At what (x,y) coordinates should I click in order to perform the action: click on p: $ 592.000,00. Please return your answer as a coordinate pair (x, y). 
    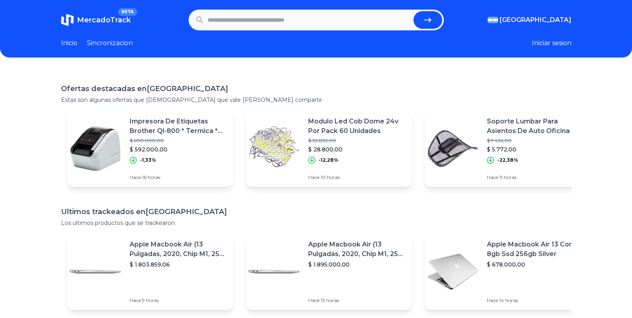
    Looking at the image, I should click on (178, 149).